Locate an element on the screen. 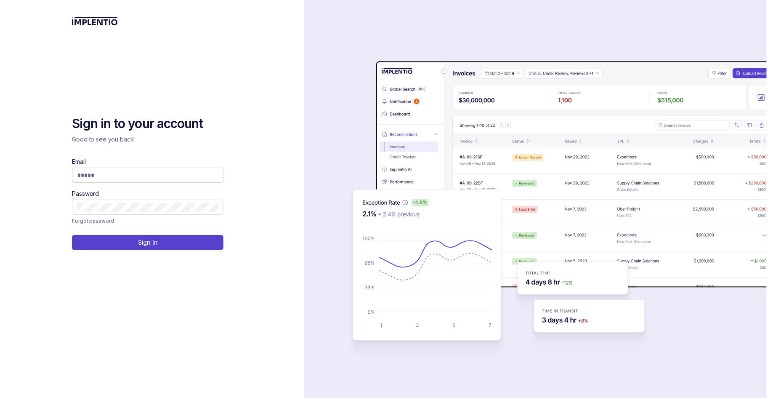 This screenshot has height=398, width=773. label: Password is located at coordinates (85, 194).